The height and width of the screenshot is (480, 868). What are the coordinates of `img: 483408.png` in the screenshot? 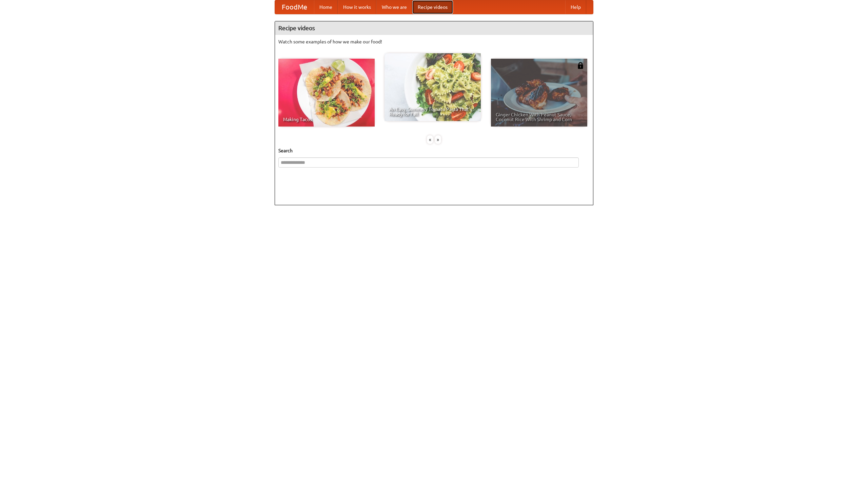 It's located at (580, 65).